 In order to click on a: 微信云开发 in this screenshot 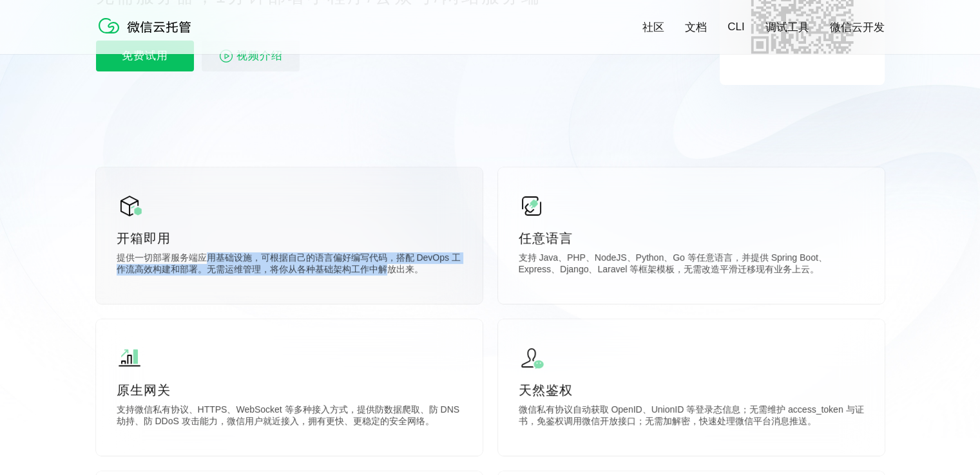, I will do `click(857, 27)`.